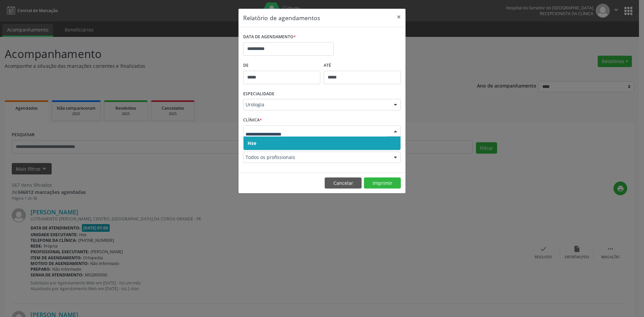 This screenshot has width=644, height=317. What do you see at coordinates (269, 37) in the screenshot?
I see `label: DATA DE AGENDAMENTO` at bounding box center [269, 37].